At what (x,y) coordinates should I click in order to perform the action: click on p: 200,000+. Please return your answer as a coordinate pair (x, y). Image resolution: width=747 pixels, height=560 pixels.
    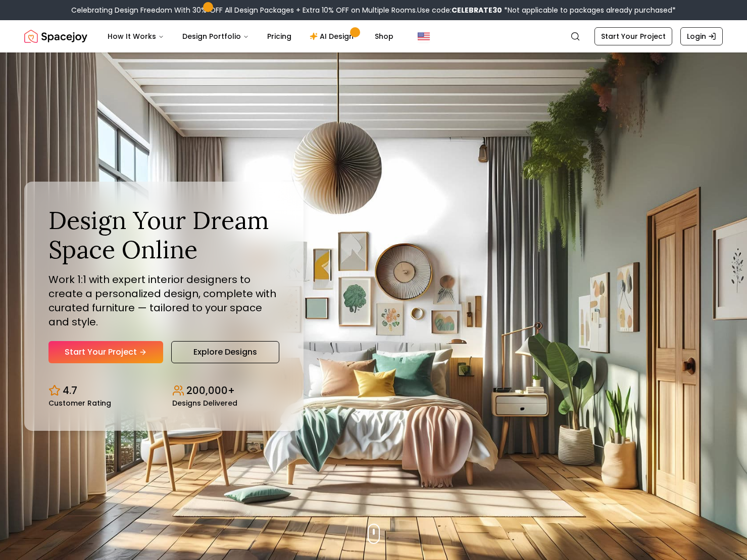
    Looking at the image, I should click on (210, 390).